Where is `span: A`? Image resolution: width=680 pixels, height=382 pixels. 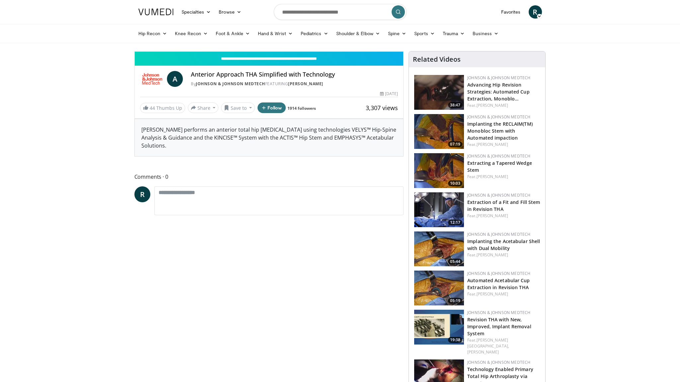 span: A is located at coordinates (175, 79).